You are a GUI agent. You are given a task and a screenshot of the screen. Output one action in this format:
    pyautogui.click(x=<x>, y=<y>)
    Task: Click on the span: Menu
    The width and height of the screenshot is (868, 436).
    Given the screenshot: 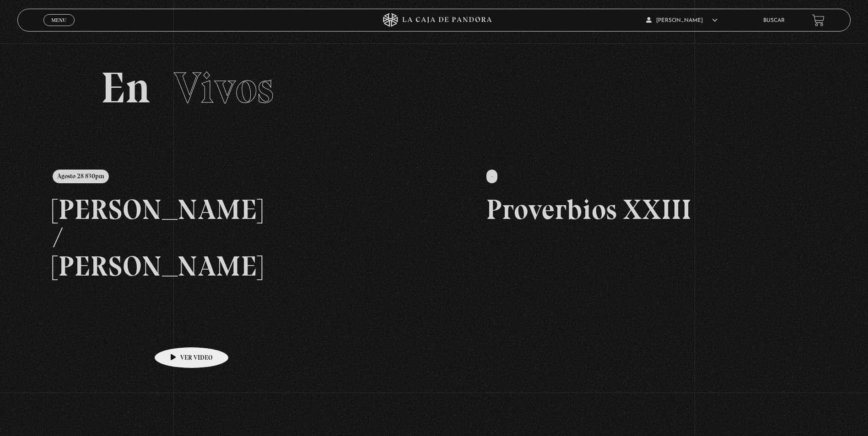 What is the action you would take?
    pyautogui.click(x=58, y=20)
    